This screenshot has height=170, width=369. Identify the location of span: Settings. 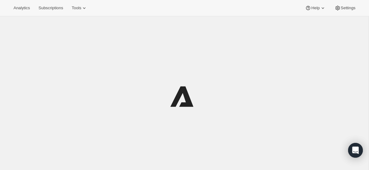
(348, 8).